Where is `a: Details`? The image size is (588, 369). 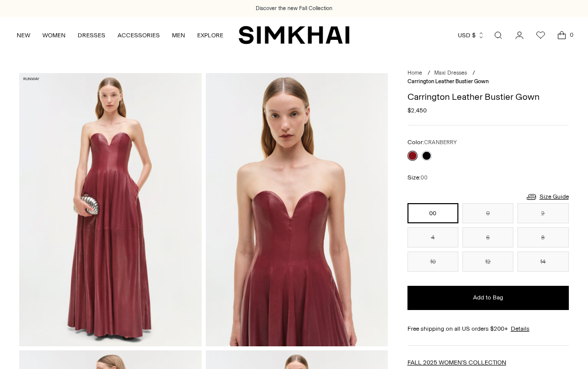
a: Details is located at coordinates (520, 329).